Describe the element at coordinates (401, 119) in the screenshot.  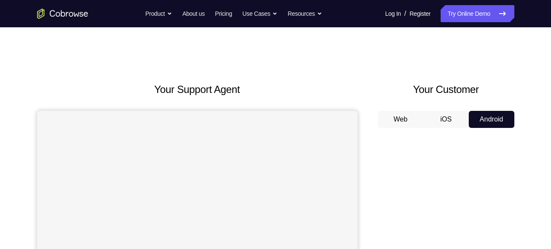
I see `button: Web` at that location.